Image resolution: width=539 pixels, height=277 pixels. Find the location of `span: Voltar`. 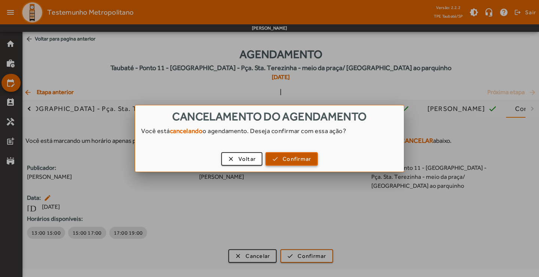

span: Voltar is located at coordinates (247, 159).